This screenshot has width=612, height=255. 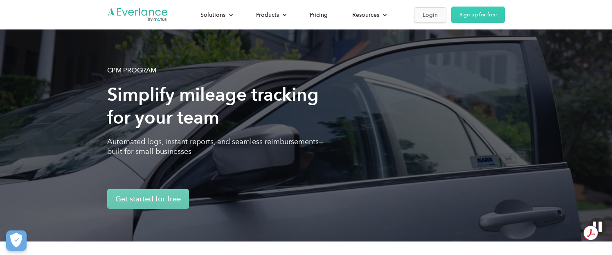 What do you see at coordinates (478, 15) in the screenshot?
I see `a: Sign up for free` at bounding box center [478, 15].